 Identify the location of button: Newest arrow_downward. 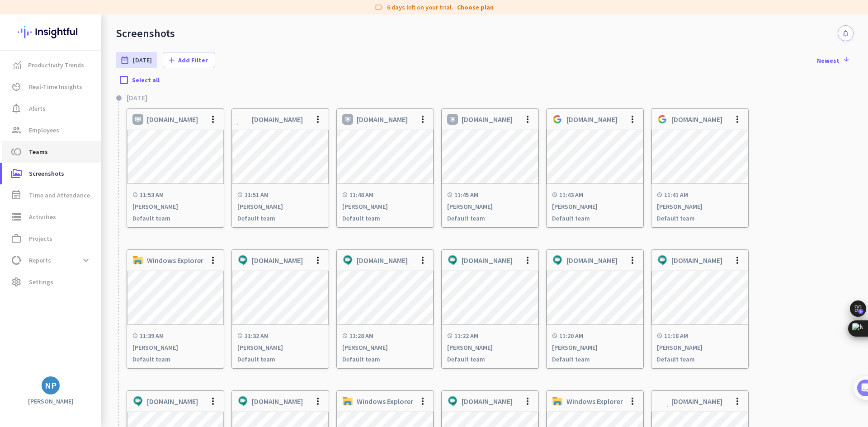
(833, 60).